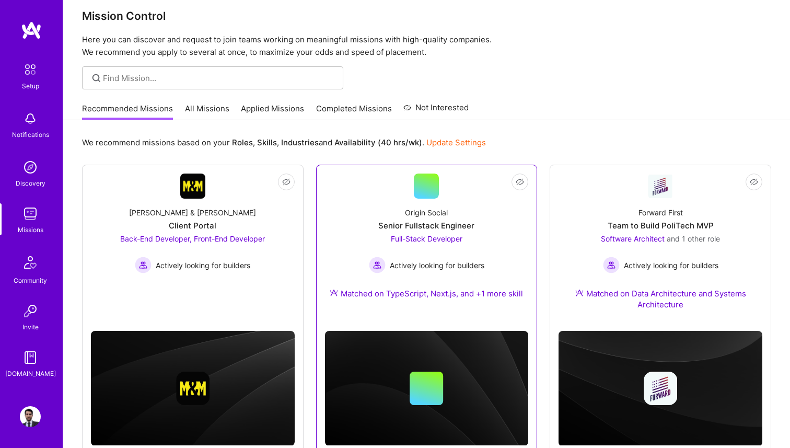 The height and width of the screenshot is (448, 790). I want to click on div: Community, so click(30, 280).